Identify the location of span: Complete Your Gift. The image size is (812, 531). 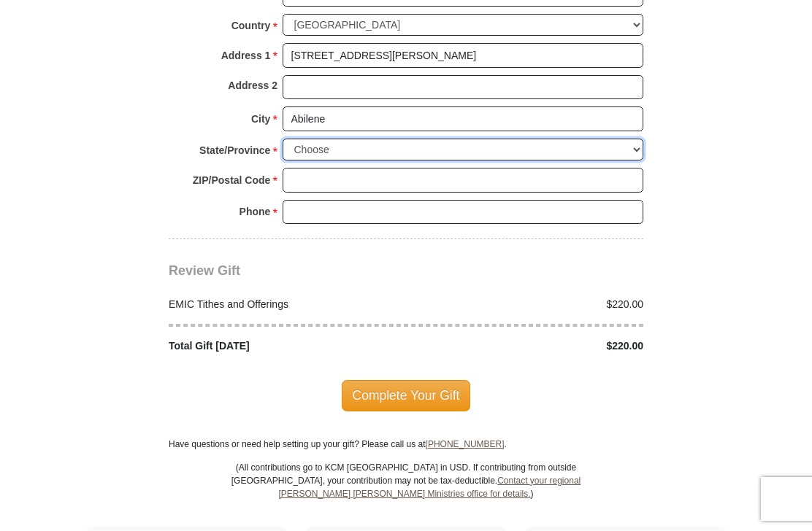
(406, 395).